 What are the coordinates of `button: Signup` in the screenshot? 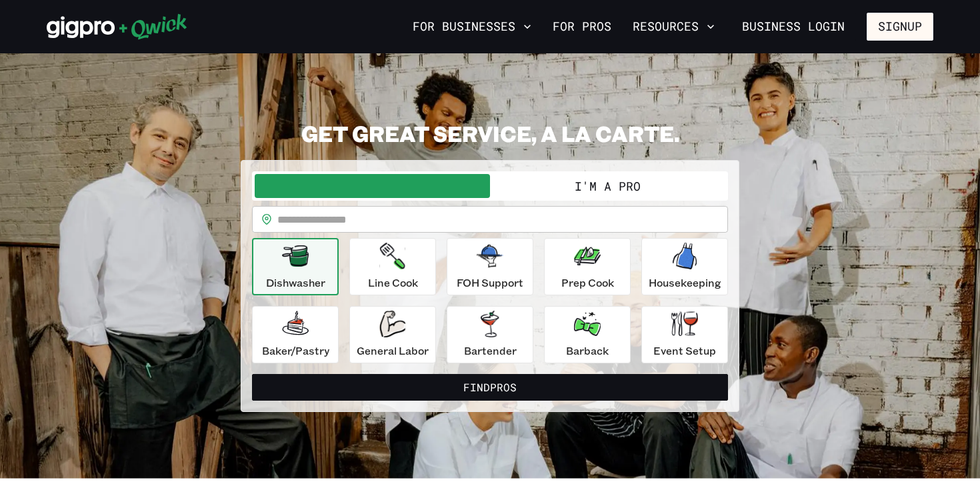 It's located at (900, 27).